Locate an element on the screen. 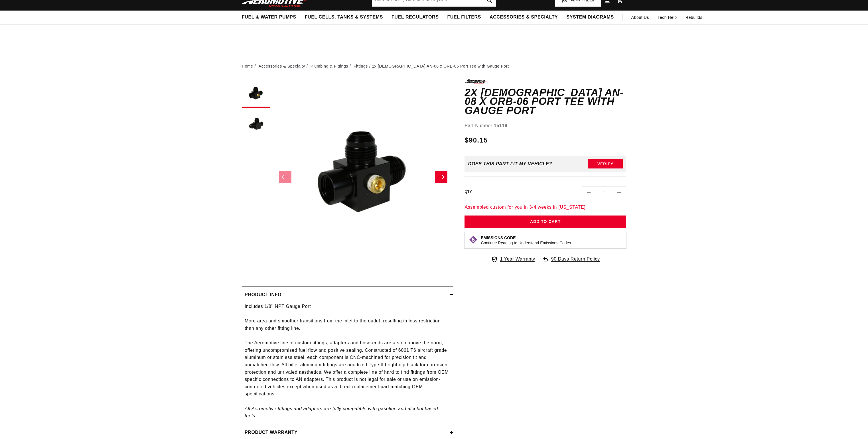  span: Fuel Regulators is located at coordinates (415, 17).